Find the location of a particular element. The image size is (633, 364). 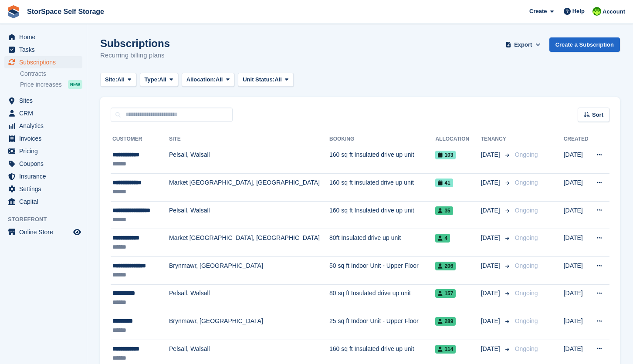

span: Coupons is located at coordinates (45, 164).